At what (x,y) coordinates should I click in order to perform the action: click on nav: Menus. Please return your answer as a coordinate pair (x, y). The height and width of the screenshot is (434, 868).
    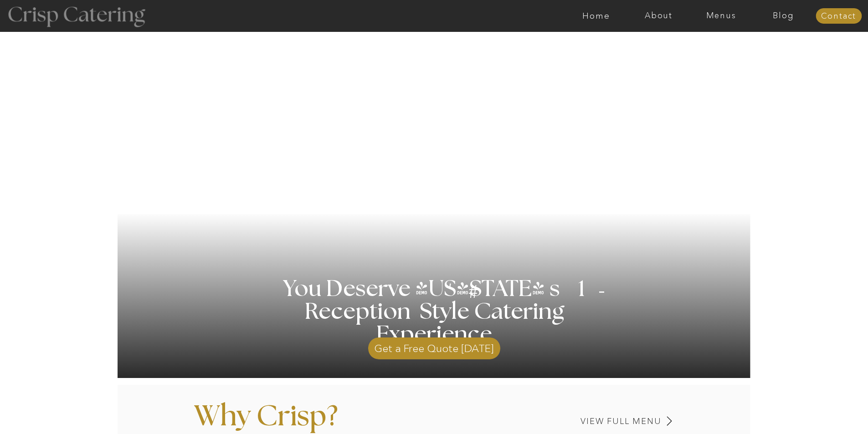
    Looking at the image, I should click on (721, 16).